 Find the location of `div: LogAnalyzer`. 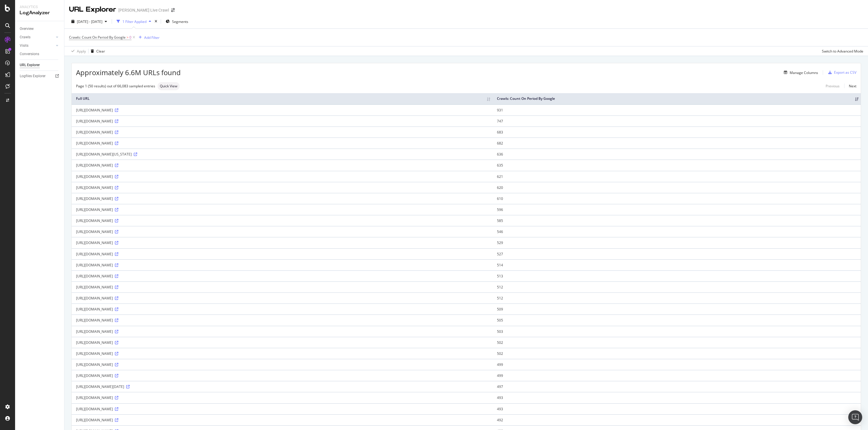

div: LogAnalyzer is located at coordinates (40, 13).